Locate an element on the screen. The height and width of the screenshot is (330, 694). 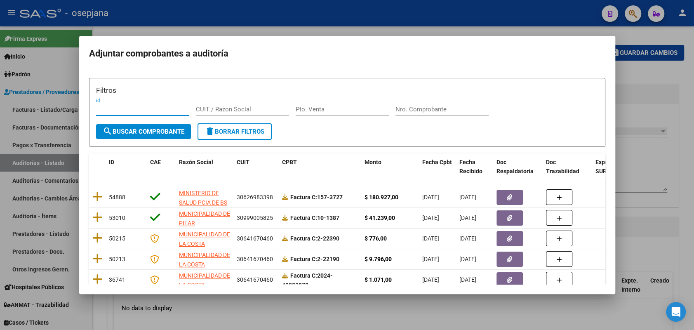
strong: $ 776,00 is located at coordinates (376, 238).